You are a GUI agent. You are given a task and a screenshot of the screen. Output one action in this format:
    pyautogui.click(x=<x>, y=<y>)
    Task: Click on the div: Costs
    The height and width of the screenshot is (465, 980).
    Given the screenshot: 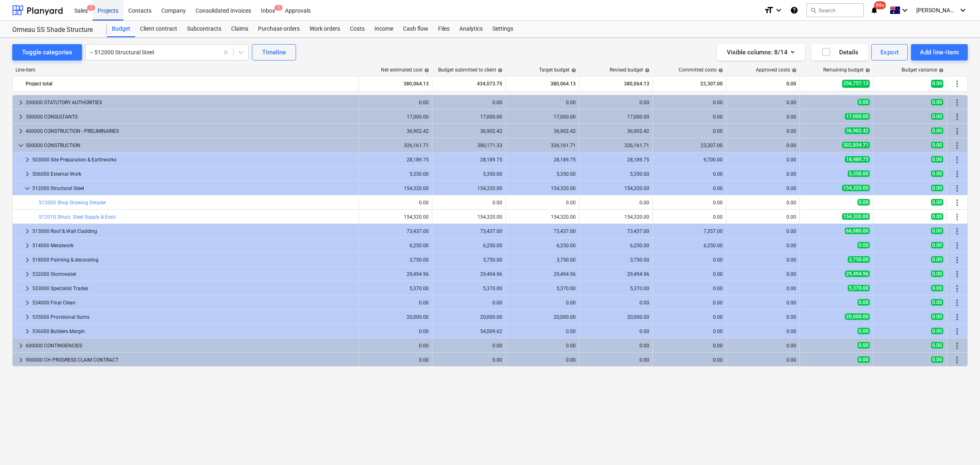 What is the action you would take?
    pyautogui.click(x=357, y=29)
    